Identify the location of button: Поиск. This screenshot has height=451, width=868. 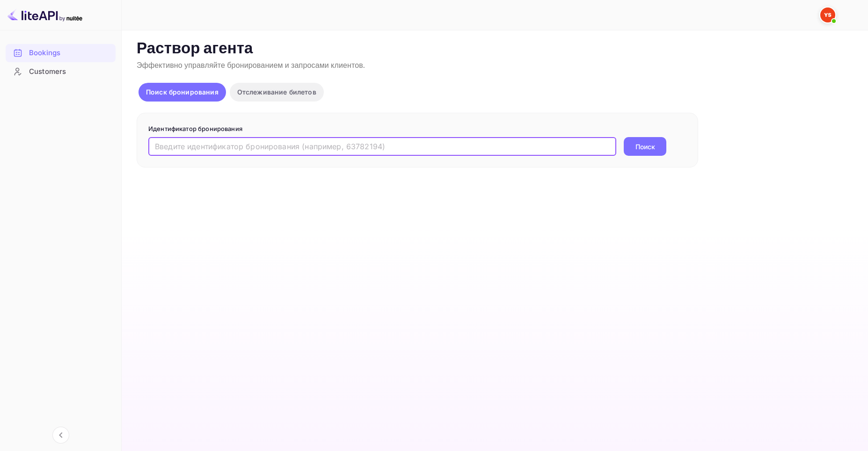
(645, 146).